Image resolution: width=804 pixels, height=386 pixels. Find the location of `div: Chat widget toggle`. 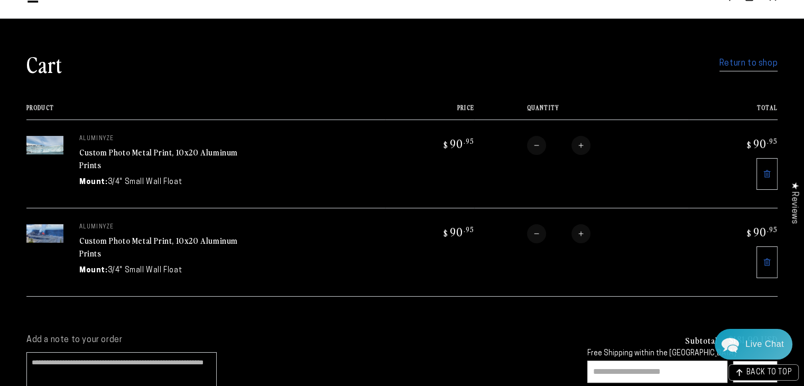

div: Chat widget toggle is located at coordinates (753, 344).